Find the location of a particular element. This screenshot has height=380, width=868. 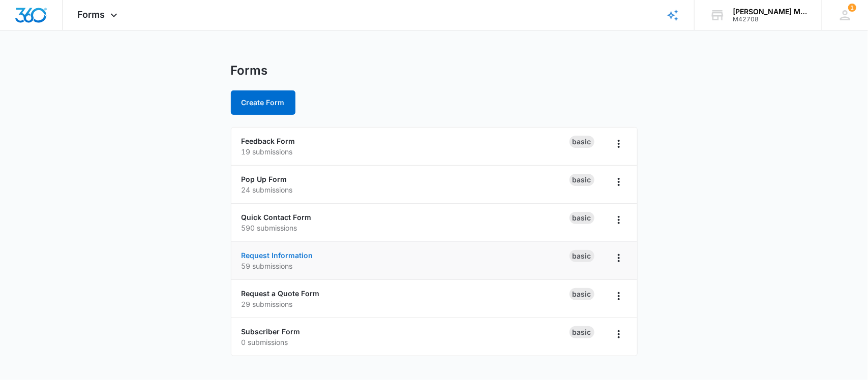

a: Quick Contact Form is located at coordinates (277, 217).